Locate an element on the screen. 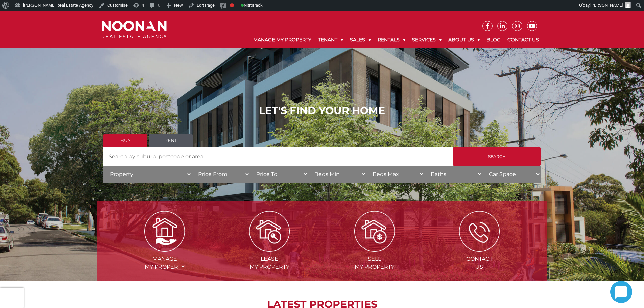 The width and height of the screenshot is (644, 308). span: Lease my Property is located at coordinates (269, 263).